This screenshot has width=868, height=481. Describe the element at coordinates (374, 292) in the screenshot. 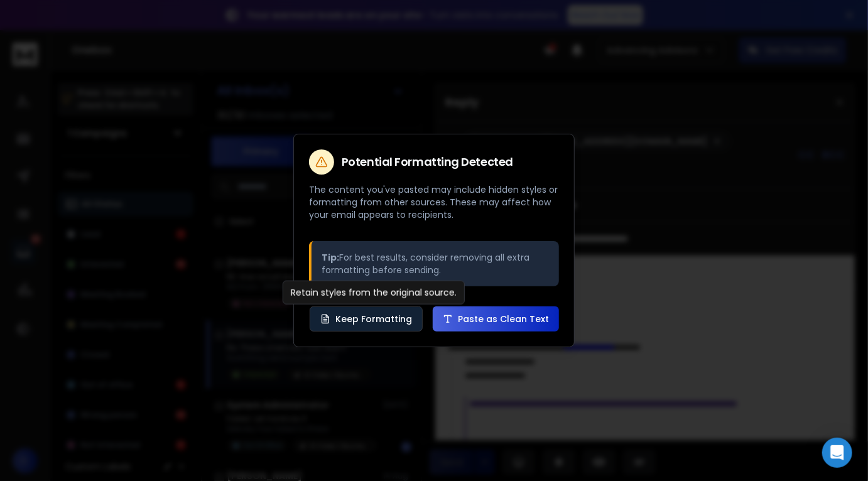

I see `div: Retain styles from the original source.` at that location.